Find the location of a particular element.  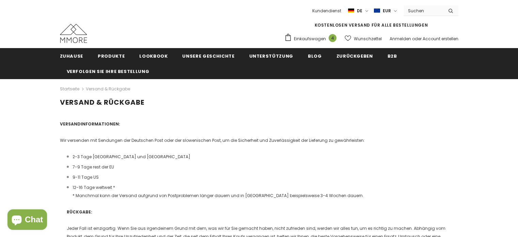

a: Unterstützung is located at coordinates (271, 56).